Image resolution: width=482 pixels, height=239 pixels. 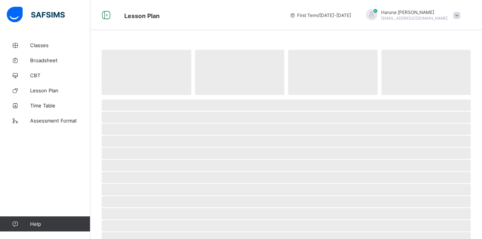 I want to click on span: CBT, so click(x=60, y=75).